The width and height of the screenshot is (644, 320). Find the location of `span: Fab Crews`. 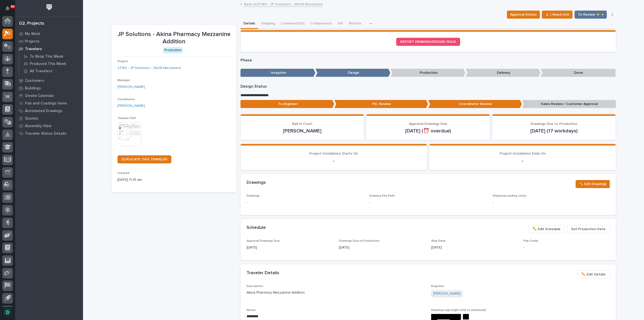

span: Fab Crews is located at coordinates (531, 241).